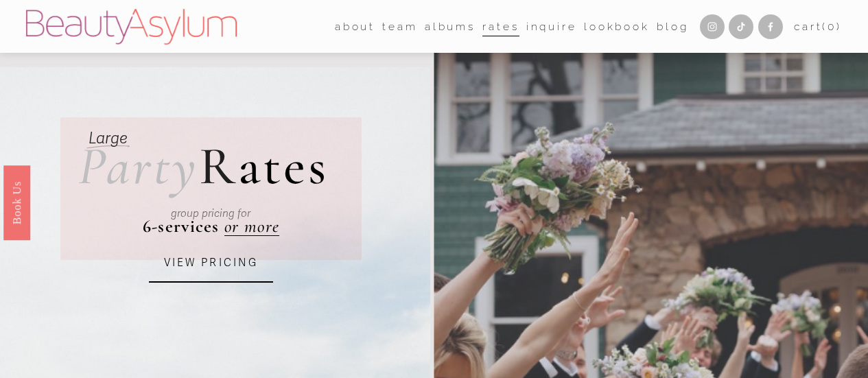  What do you see at coordinates (211, 263) in the screenshot?
I see `a: VIEW PRICING` at bounding box center [211, 263].